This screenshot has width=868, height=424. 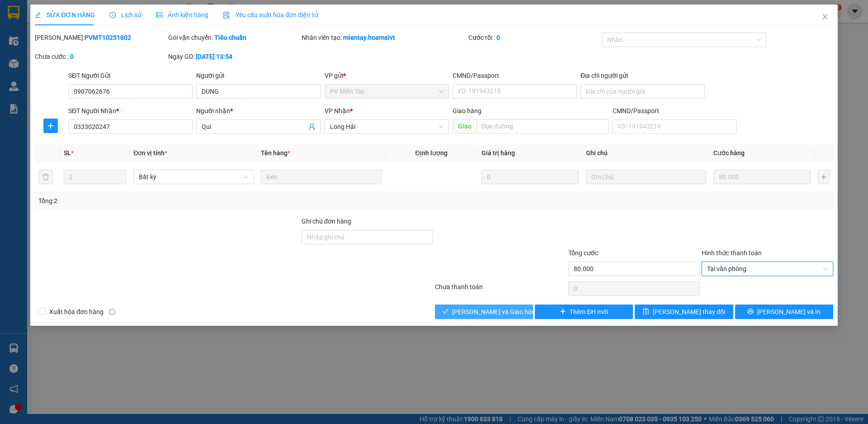 I want to click on span: Đơn vị tính, so click(x=150, y=153).